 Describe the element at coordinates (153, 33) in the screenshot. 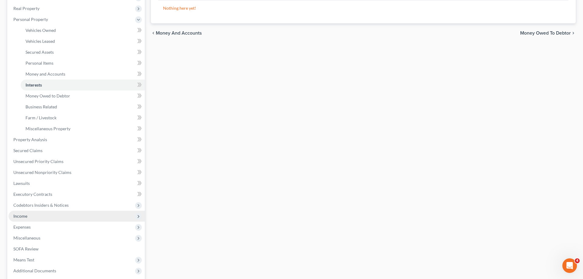

I see `i: chevron_left` at that location.